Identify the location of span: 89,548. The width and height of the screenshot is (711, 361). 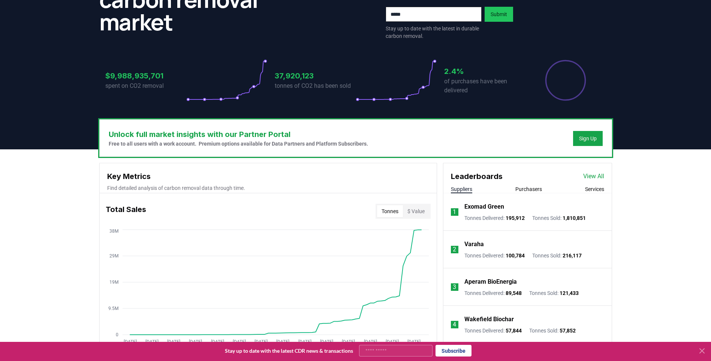
(514, 293).